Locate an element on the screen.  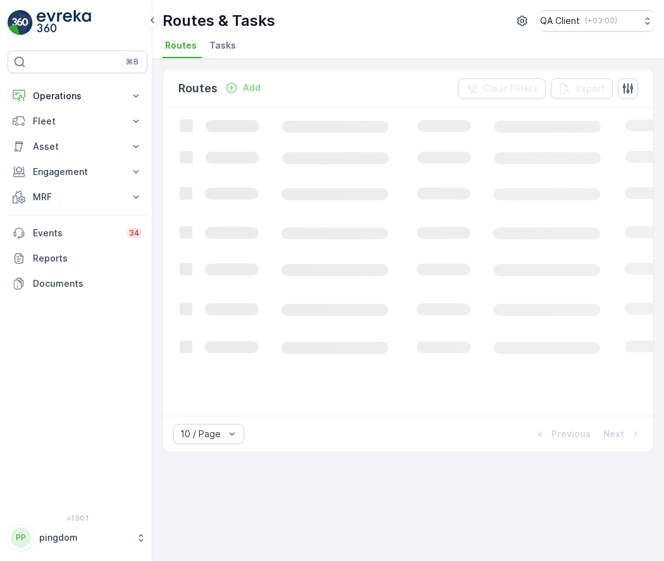
p: Asset is located at coordinates (77, 147).